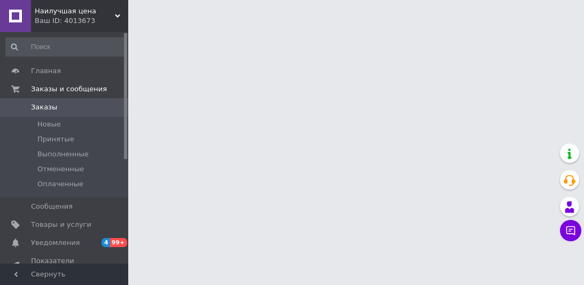  Describe the element at coordinates (44, 107) in the screenshot. I see `span: Заказы` at that location.